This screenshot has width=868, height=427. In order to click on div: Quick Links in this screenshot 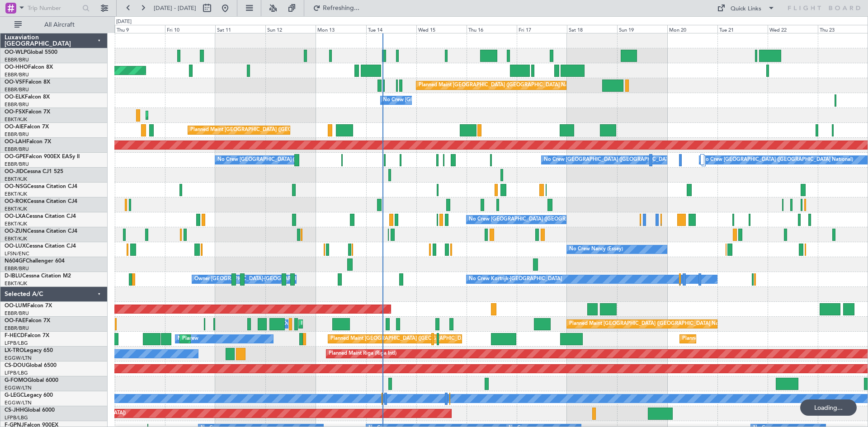, I will do `click(746, 9)`.